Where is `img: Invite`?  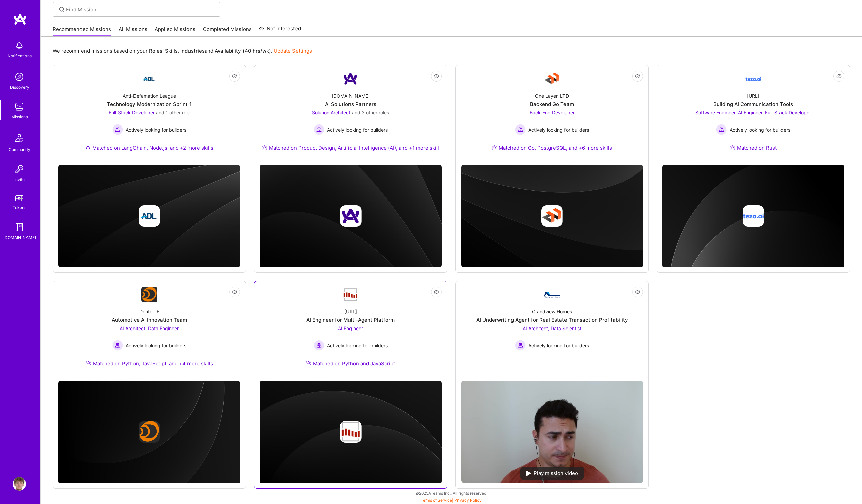 img: Invite is located at coordinates (19, 169).